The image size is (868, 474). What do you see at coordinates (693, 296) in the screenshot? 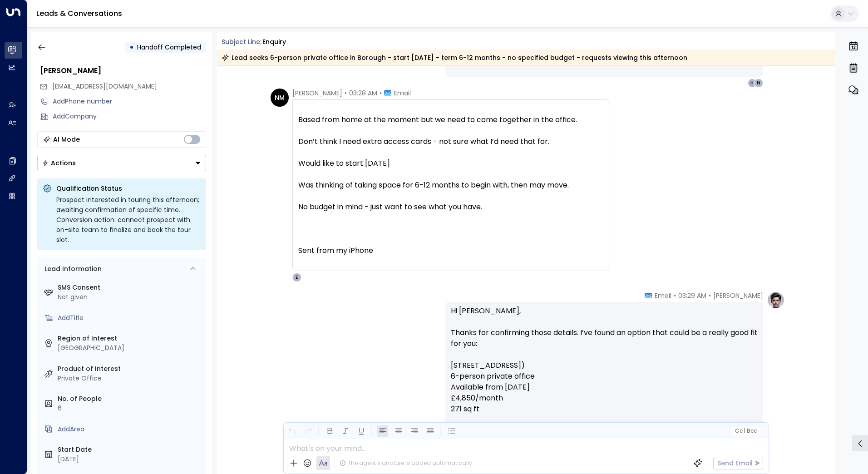
I see `span: 03:29 AM` at bounding box center [693, 296].